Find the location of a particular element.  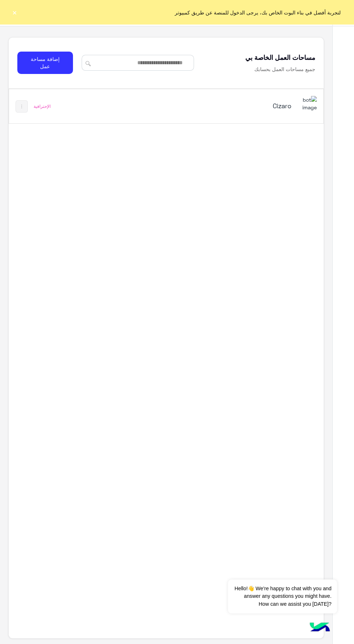

h5: مساحات العمل الخاصة بي is located at coordinates (280, 57).